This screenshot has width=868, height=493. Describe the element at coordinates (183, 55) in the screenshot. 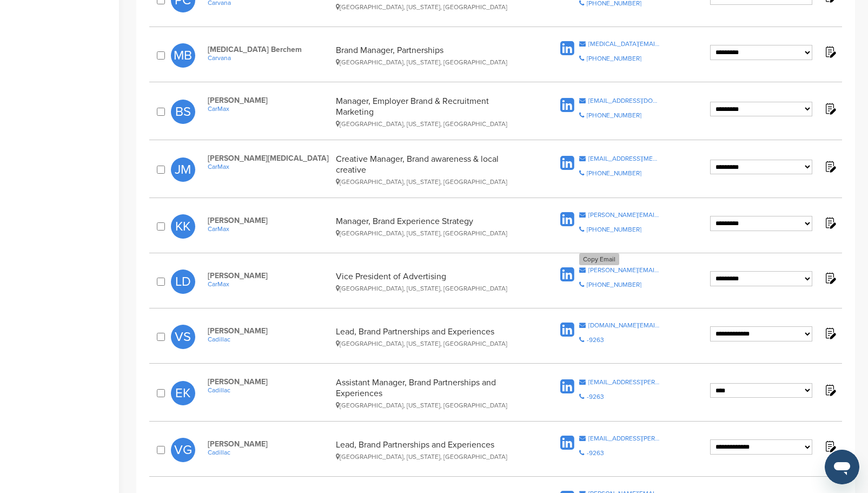

I see `span: MB` at that location.